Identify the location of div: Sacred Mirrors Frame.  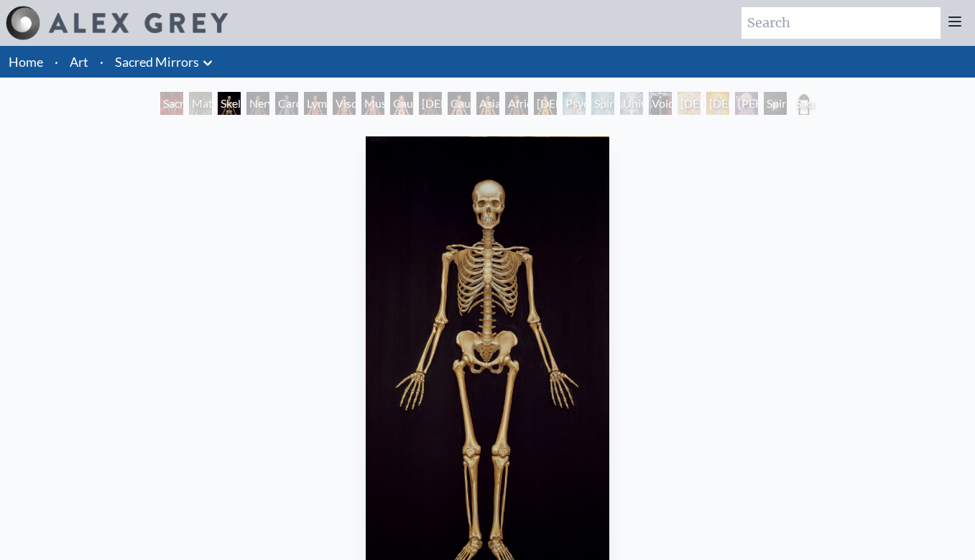
(804, 104).